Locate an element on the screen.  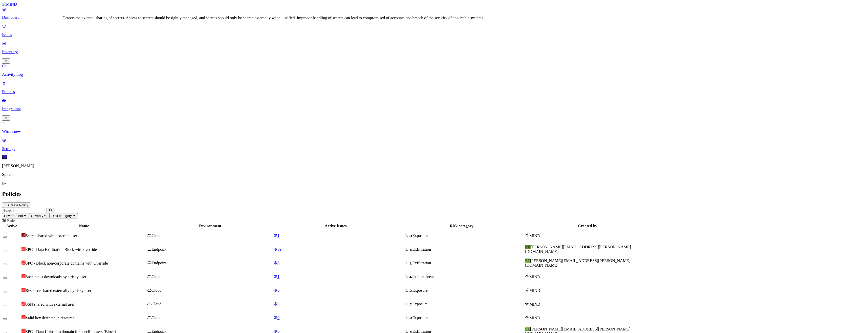
p: Policies is located at coordinates (434, 92).